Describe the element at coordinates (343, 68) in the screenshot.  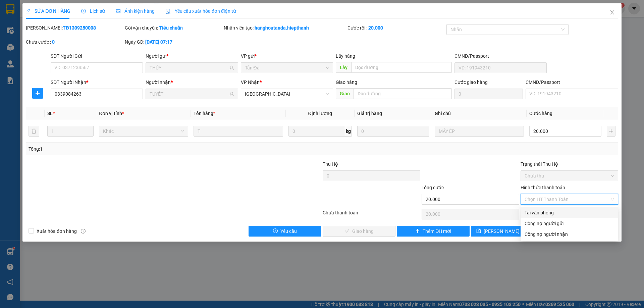
I see `span: Lấy` at that location.